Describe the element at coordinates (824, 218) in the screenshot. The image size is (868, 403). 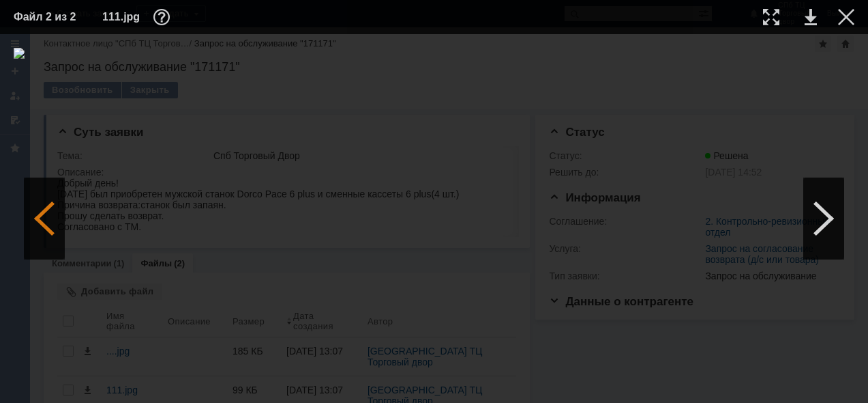
I see `div: Следующий файл` at that location.